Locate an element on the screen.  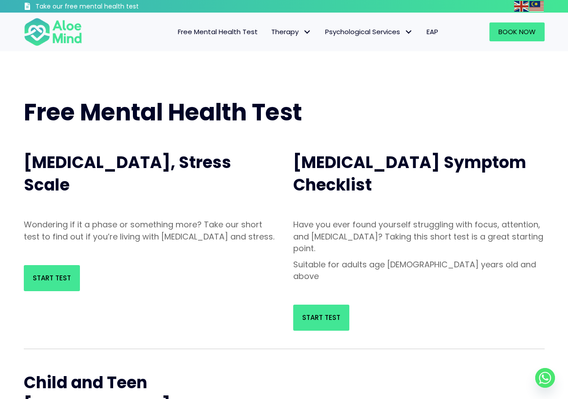
a: Malay is located at coordinates (537, 6).